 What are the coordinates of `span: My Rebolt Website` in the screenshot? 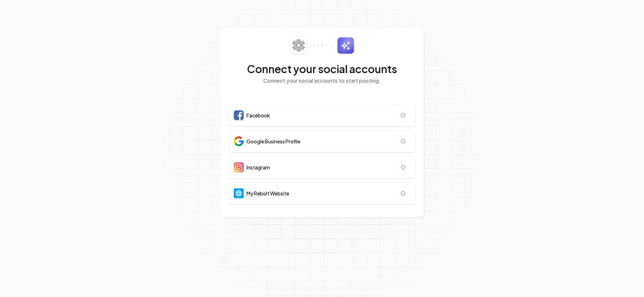 It's located at (267, 193).